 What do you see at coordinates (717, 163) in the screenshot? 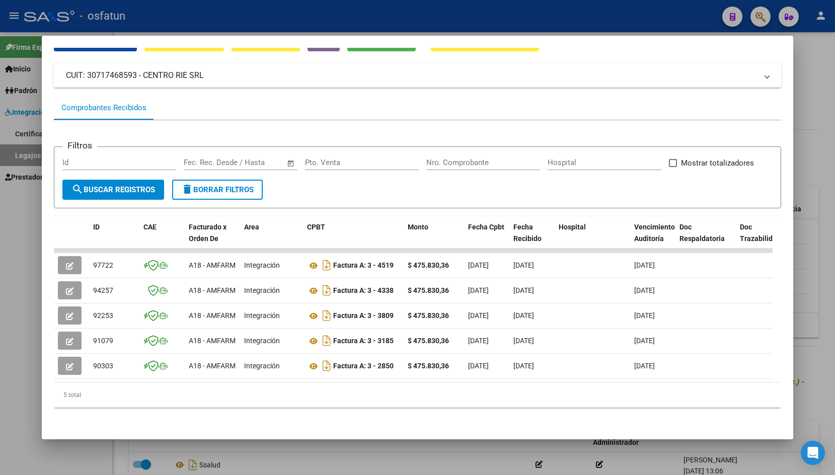
I see `span: Mostrar totalizadores` at bounding box center [717, 163].